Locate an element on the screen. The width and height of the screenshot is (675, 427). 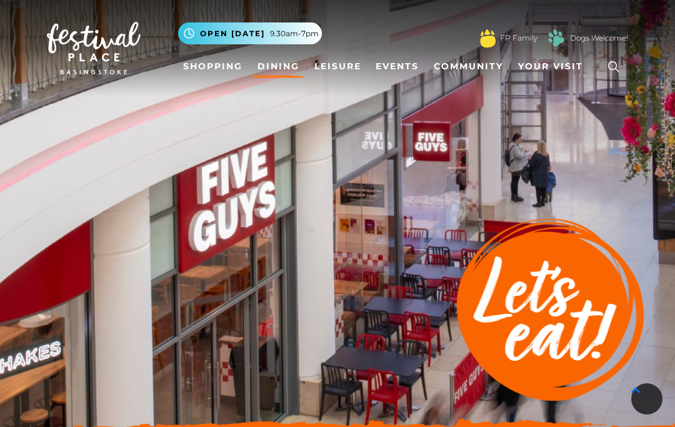
a: Your Visit is located at coordinates (553, 66).